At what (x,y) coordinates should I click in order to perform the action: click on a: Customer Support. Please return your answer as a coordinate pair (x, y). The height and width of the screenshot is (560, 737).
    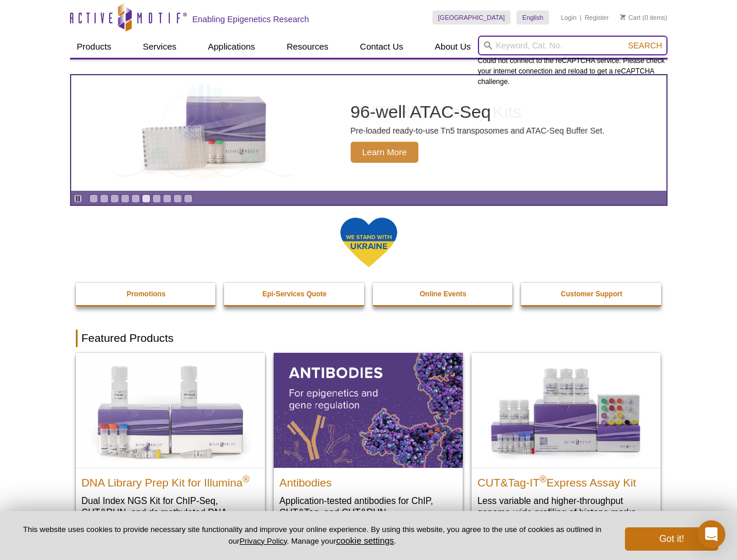
    Looking at the image, I should click on (591, 294).